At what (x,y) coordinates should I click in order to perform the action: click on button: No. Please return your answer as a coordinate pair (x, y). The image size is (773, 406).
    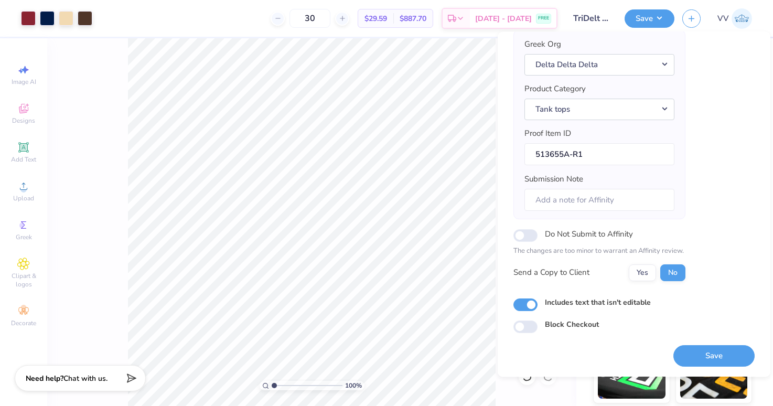
    Looking at the image, I should click on (673, 273).